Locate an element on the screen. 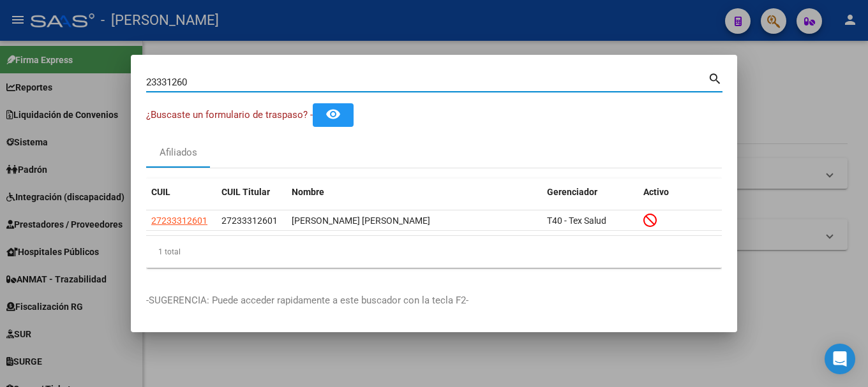 Image resolution: width=868 pixels, height=387 pixels. datatable-header-cell: Gerenciador is located at coordinates (590, 192).